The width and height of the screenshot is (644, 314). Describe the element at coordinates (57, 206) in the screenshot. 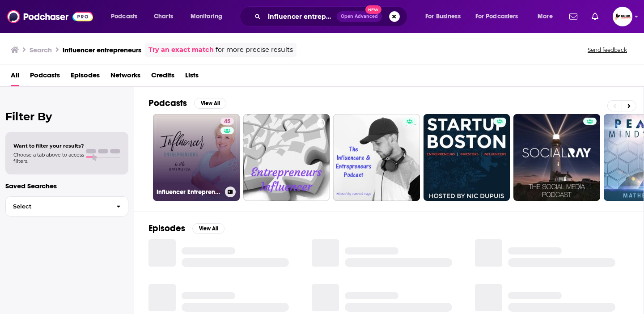

I see `span: Select` at that location.